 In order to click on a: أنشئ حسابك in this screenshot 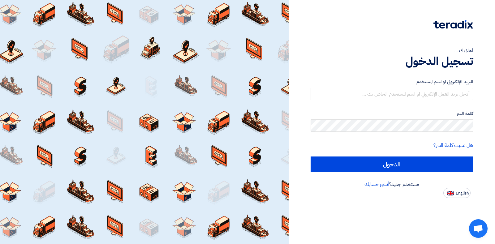, I will do `click(377, 185)`.